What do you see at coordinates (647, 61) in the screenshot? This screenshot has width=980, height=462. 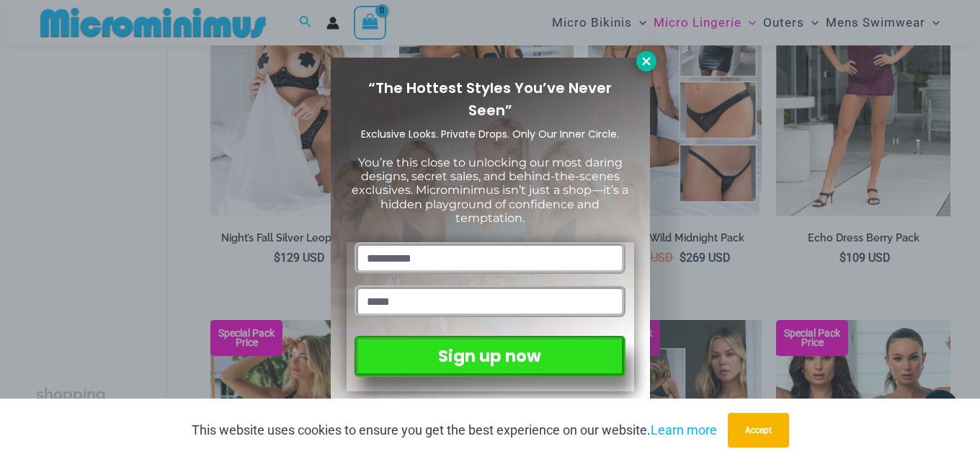 I see `button: Close` at bounding box center [647, 61].